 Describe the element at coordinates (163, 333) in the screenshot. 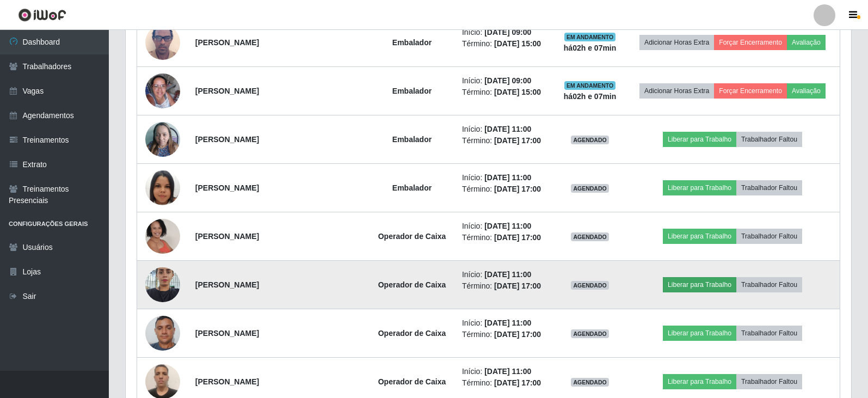

I see `img: 1713995308559.jpeg` at that location.